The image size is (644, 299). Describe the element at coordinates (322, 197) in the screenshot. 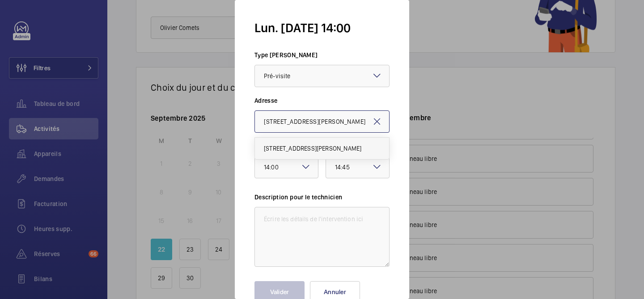

I see `label: Description pour le technicien` at that location.